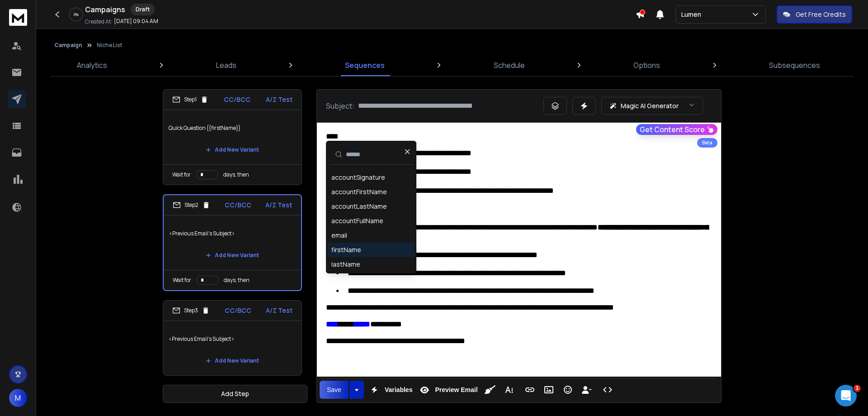 This screenshot has width=868, height=416. Describe the element at coordinates (18, 17) in the screenshot. I see `img: logo` at that location.